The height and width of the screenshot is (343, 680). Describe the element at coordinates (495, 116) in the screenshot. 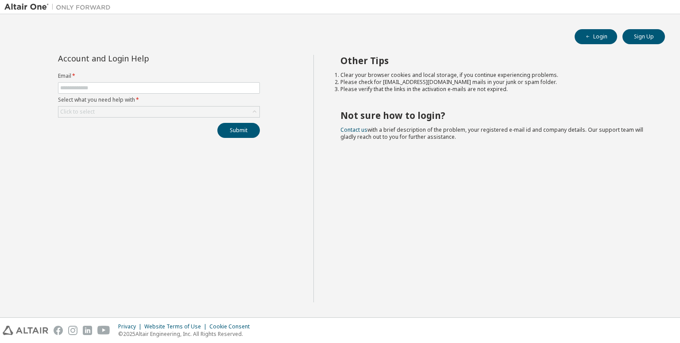

I see `h2: Not sure how to login?` at that location.